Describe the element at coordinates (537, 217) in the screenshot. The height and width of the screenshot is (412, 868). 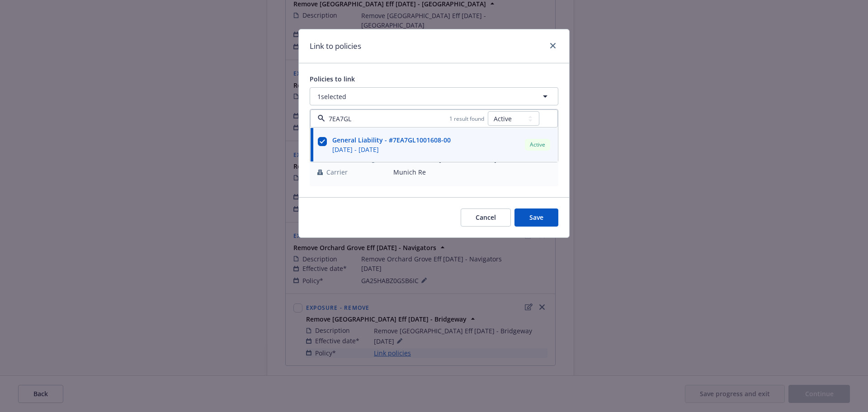
I see `span: Save` at that location.